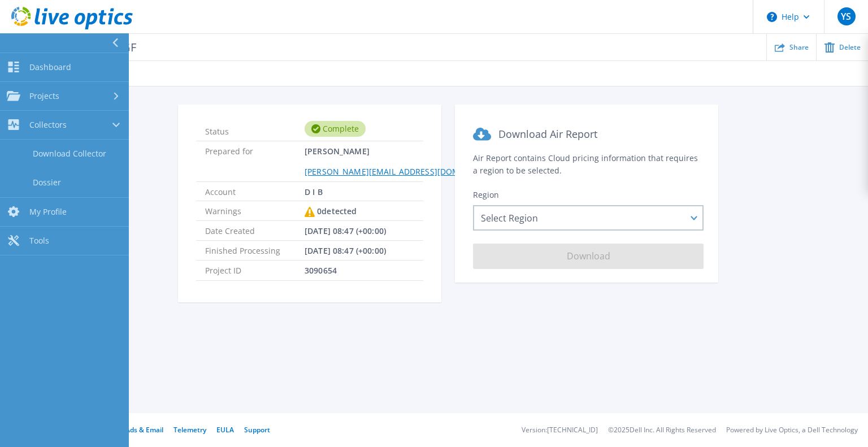 The height and width of the screenshot is (447, 868). Describe the element at coordinates (321, 270) in the screenshot. I see `span: 3090654` at that location.